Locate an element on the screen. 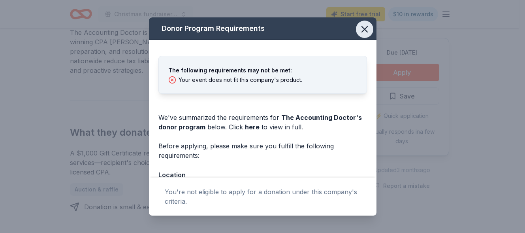 This screenshot has width=525, height=233. div: We've summarized the requirements for below. Click to view in full. is located at coordinates (263, 122).